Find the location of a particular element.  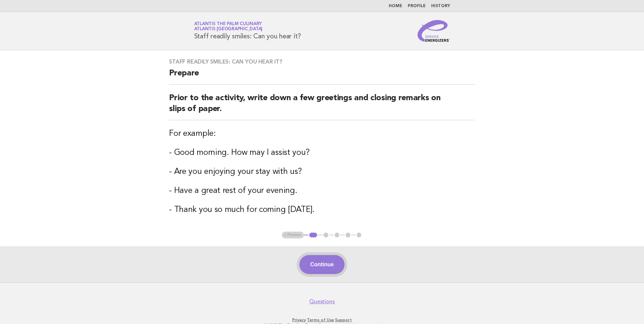

a: Profile is located at coordinates (416, 6).